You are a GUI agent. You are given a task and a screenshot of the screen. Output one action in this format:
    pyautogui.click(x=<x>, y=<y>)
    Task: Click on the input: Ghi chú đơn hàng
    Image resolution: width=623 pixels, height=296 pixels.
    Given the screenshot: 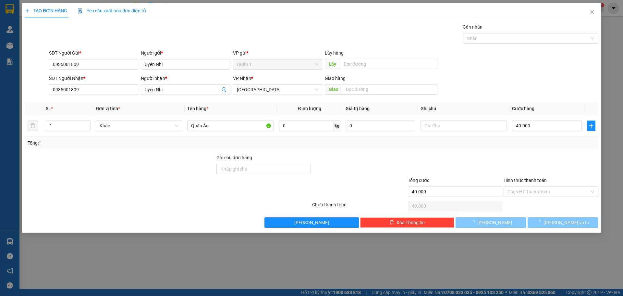 What is the action you would take?
    pyautogui.click(x=264, y=169)
    